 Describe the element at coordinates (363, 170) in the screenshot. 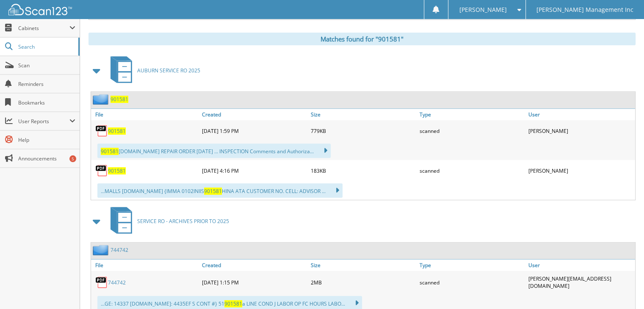

I see `div: 183KB` at that location.